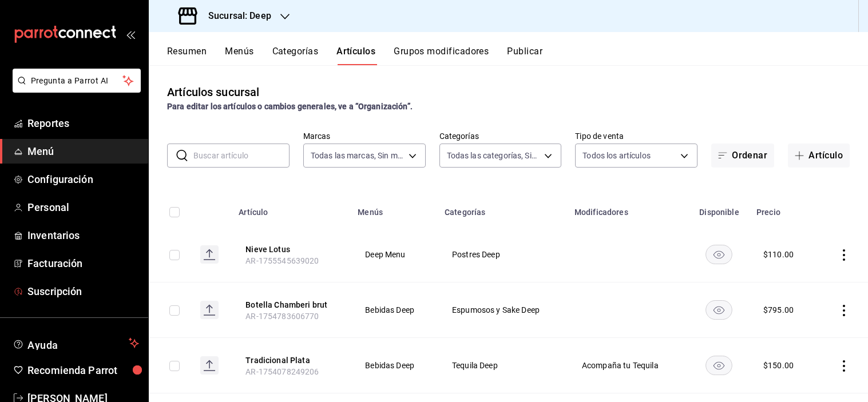 This screenshot has width=868, height=402. I want to click on span: AR-1755545639020, so click(282, 261).